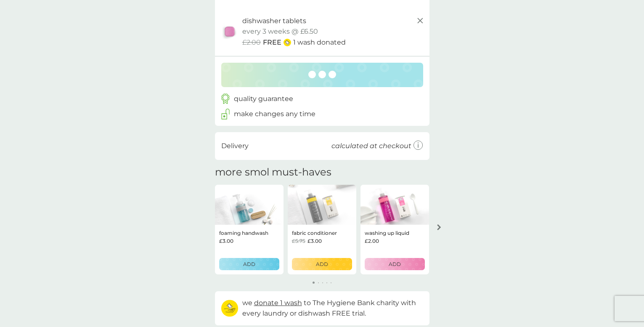 The width and height of the screenshot is (644, 327). I want to click on h2: more smol must-haves, so click(273, 172).